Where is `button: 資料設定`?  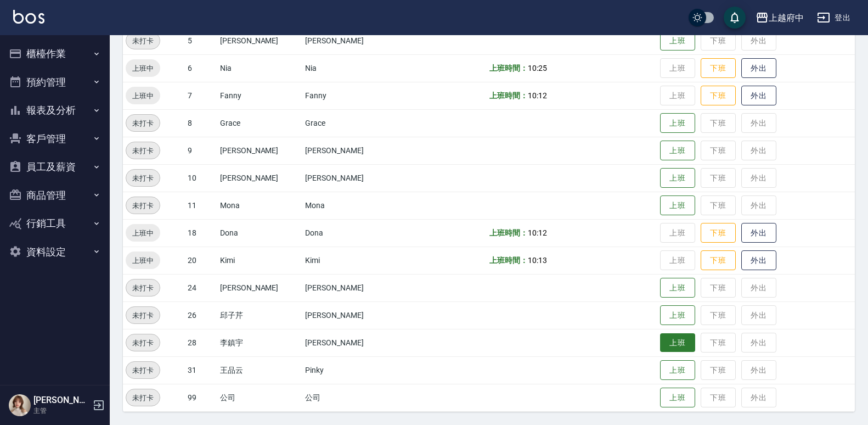 button: 資料設定 is located at coordinates (55, 252).